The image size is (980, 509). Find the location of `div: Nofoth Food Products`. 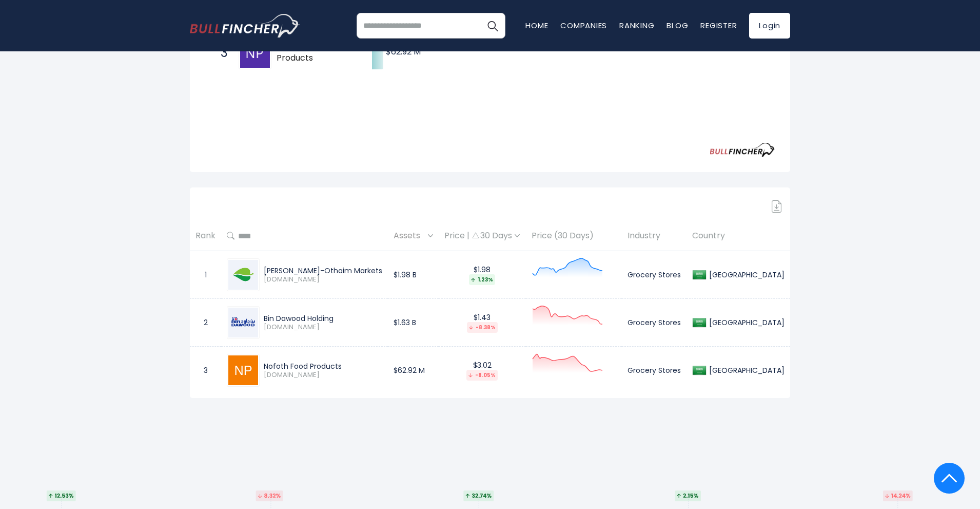

div: Nofoth Food Products is located at coordinates (323, 366).